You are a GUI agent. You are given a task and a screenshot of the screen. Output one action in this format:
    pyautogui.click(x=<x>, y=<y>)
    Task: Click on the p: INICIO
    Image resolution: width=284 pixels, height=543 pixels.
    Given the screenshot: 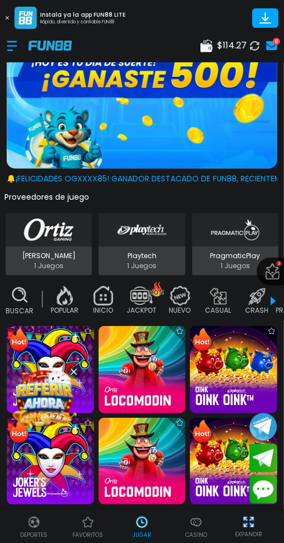 What is the action you would take?
    pyautogui.click(x=103, y=311)
    